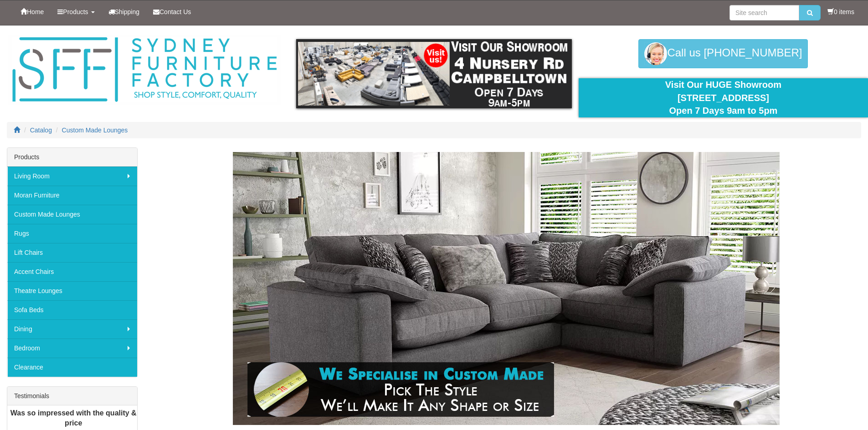  What do you see at coordinates (434, 74) in the screenshot?
I see `img: showroom.gif` at bounding box center [434, 74].